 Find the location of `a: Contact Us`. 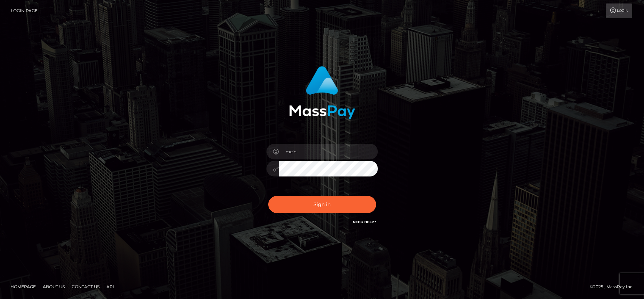

a: Contact Us is located at coordinates (86, 287).